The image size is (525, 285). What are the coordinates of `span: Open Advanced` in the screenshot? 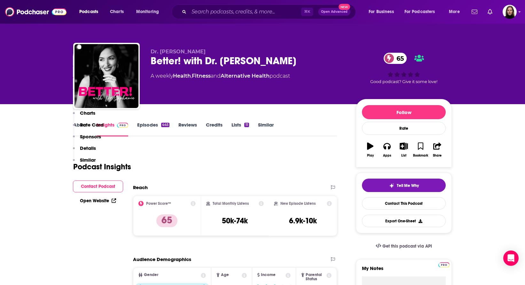 It's located at (334, 12).